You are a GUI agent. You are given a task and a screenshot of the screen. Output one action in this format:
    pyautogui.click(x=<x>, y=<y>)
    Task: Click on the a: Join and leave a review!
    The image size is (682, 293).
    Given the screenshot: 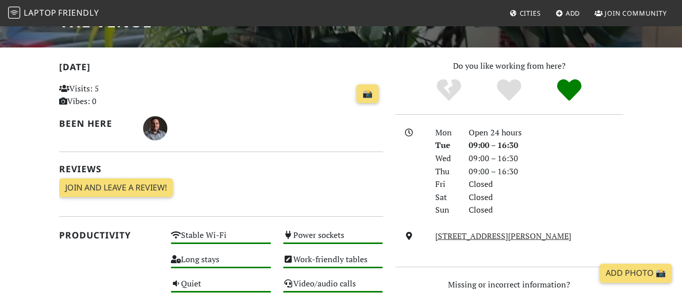 What is the action you would take?
    pyautogui.click(x=116, y=188)
    